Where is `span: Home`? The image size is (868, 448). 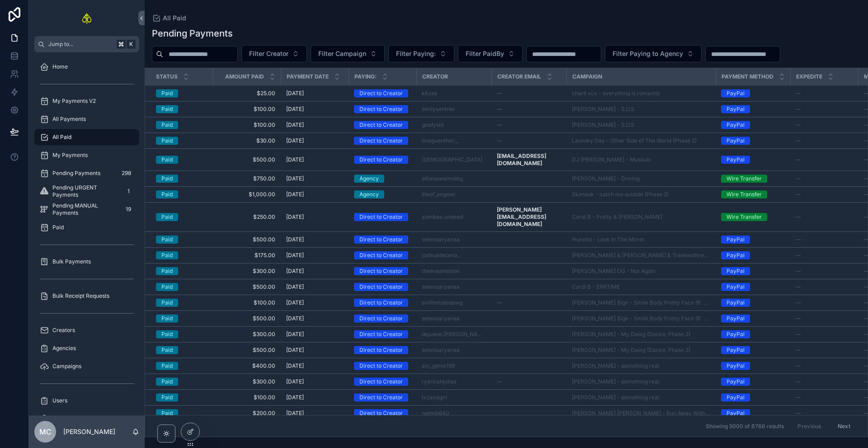 span: Home is located at coordinates (60, 67).